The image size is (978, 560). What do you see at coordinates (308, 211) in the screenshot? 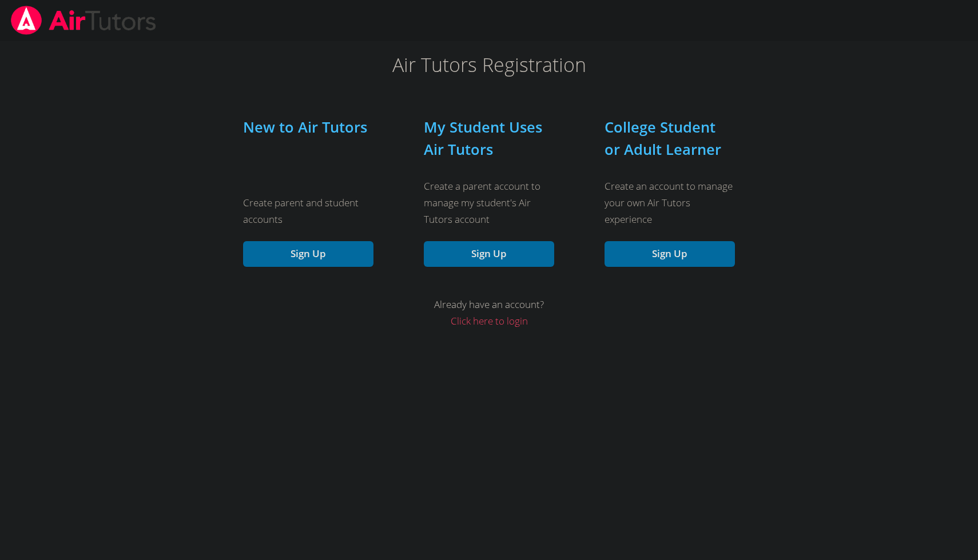
I see `p: Create parent and student accounts` at bounding box center [308, 211].